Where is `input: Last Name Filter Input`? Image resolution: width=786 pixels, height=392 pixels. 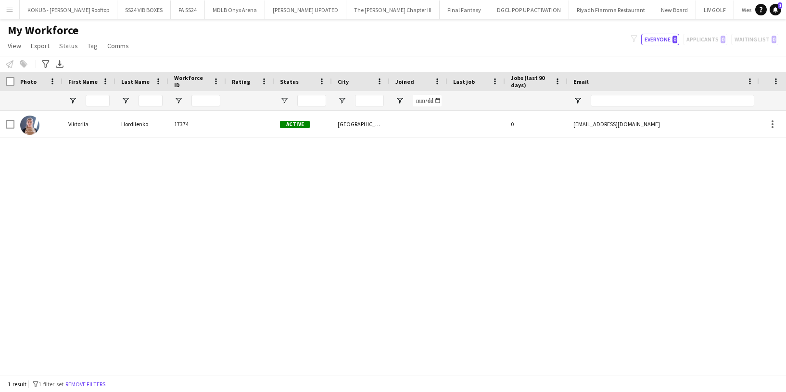 input: Last Name Filter Input is located at coordinates (151, 101).